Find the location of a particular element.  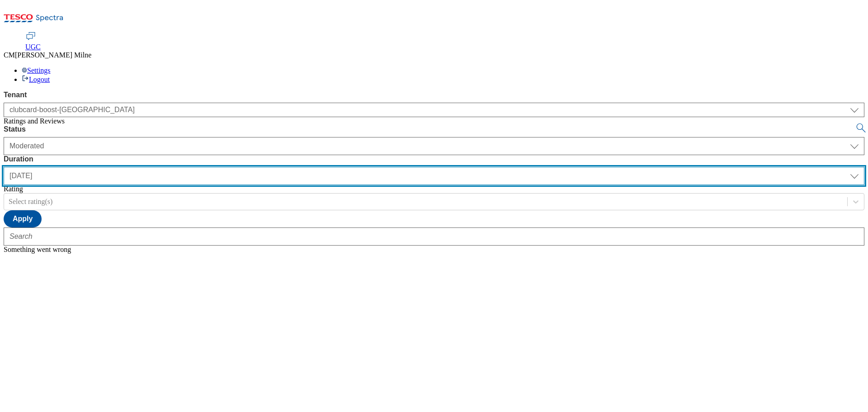

span: UGC is located at coordinates (33, 46).